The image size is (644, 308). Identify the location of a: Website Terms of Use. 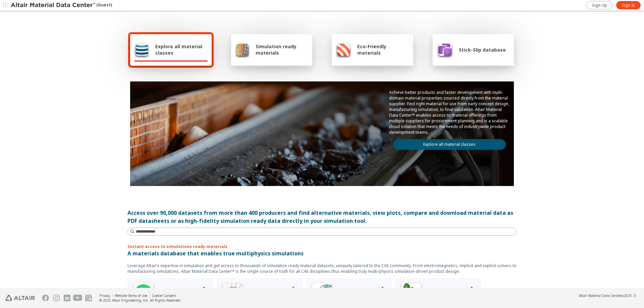
(131, 296).